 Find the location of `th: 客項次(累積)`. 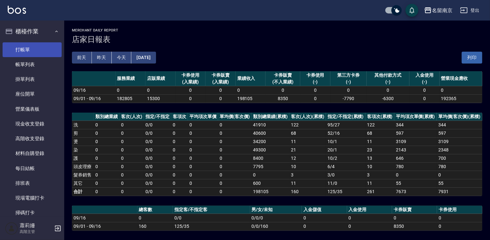

th: 客項次(累積) is located at coordinates (380, 117).